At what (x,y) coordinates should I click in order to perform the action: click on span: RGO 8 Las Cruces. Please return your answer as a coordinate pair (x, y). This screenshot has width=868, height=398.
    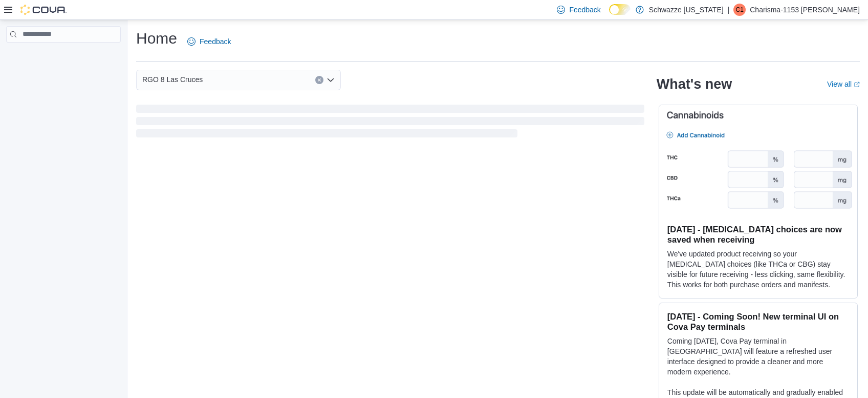
    Looking at the image, I should click on (173, 79).